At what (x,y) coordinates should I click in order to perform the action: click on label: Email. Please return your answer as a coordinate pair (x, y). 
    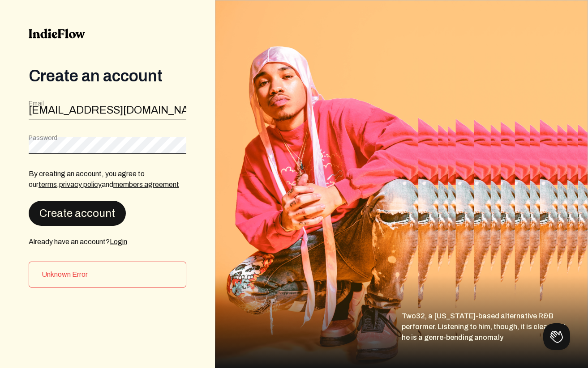
    Looking at the image, I should click on (36, 103).